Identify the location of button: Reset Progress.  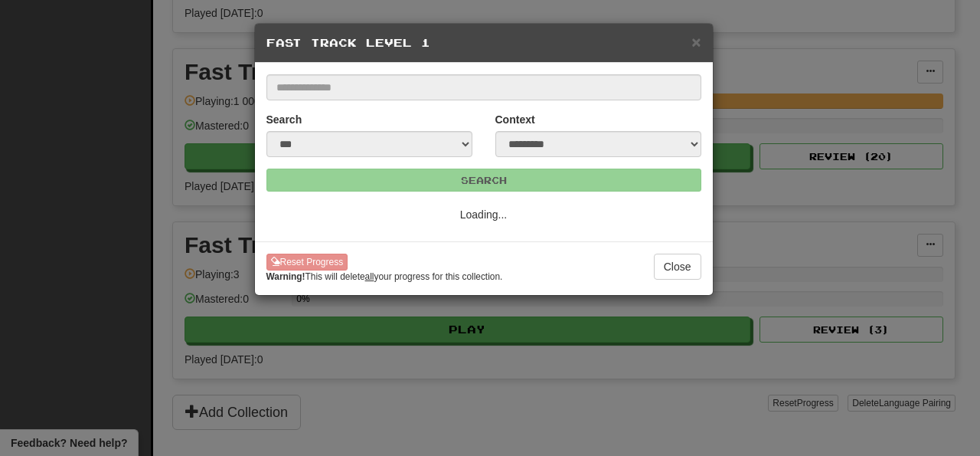
(307, 262).